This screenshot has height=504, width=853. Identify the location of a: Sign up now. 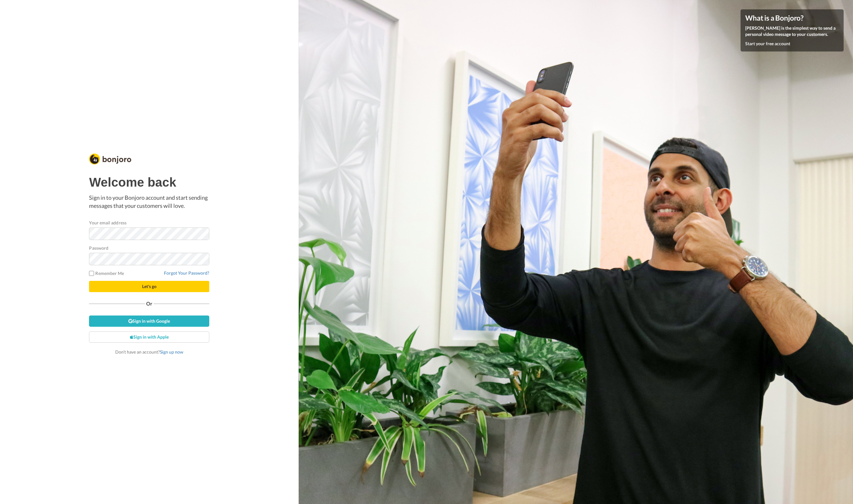
(171, 352).